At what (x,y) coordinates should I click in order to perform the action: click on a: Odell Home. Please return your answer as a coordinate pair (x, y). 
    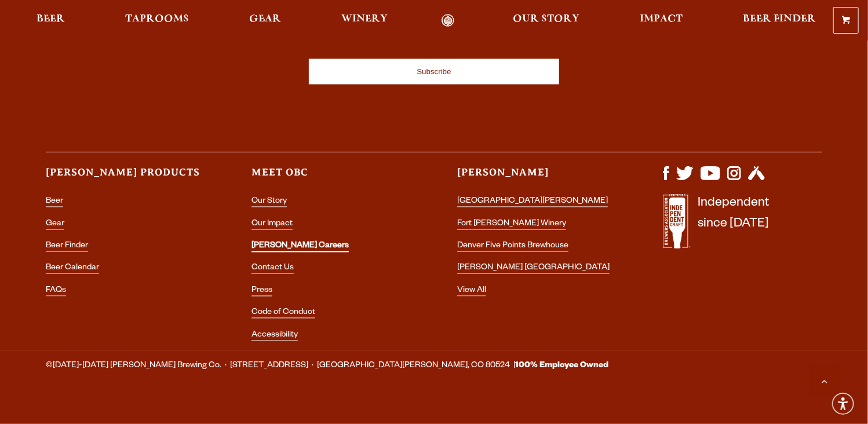
    Looking at the image, I should click on (448, 20).